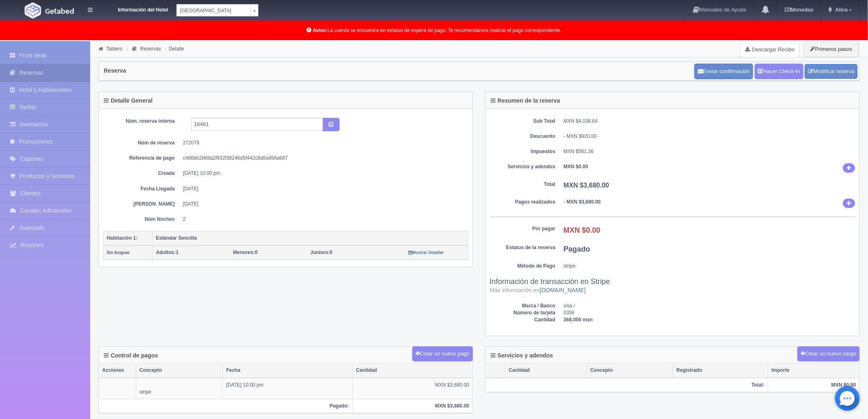 The image size is (868, 419). What do you see at coordinates (828, 353) in the screenshot?
I see `button: Crear un nuevo cargo` at bounding box center [828, 353].